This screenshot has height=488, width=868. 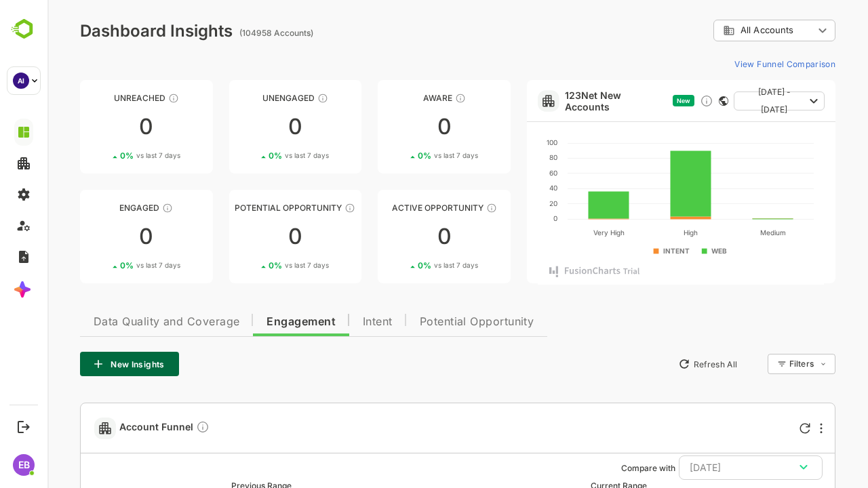 What do you see at coordinates (120, 208) in the screenshot?
I see `div: These accounts are warm, further nurturing would qualify them to MQAs` at bounding box center [120, 208].